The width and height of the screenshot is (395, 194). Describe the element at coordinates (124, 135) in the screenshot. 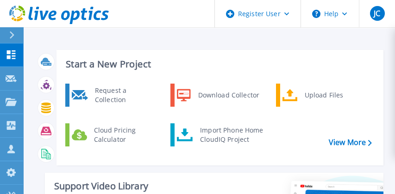

I see `div: Cloud Pricing Calculator` at that location.